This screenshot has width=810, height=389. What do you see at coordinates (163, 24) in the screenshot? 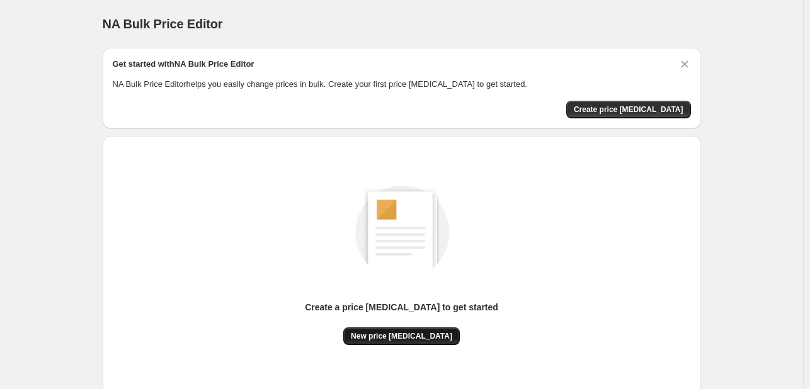
I see `span: NA Bulk Price Editor` at bounding box center [163, 24].